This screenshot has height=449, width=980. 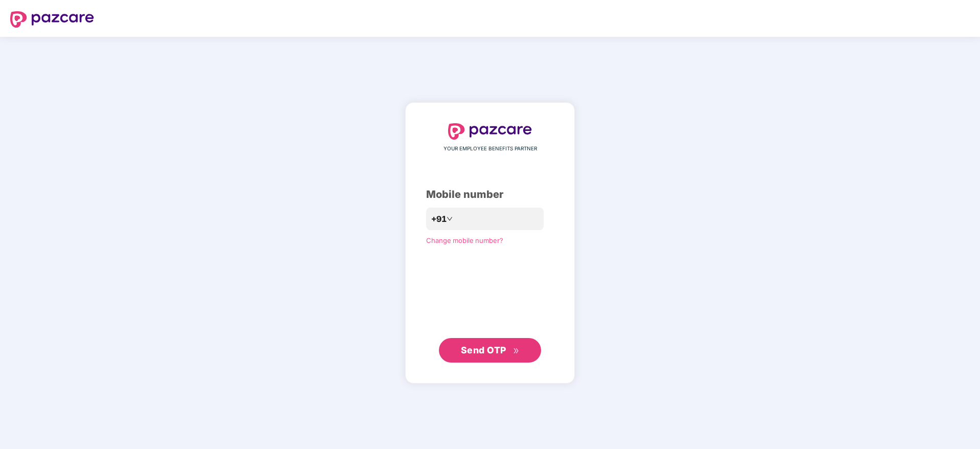 I want to click on span: +91, so click(x=439, y=219).